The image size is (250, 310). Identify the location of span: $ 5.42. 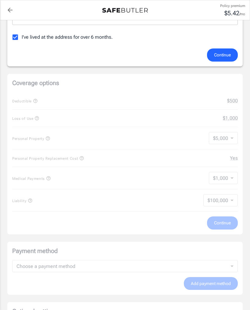
(232, 13).